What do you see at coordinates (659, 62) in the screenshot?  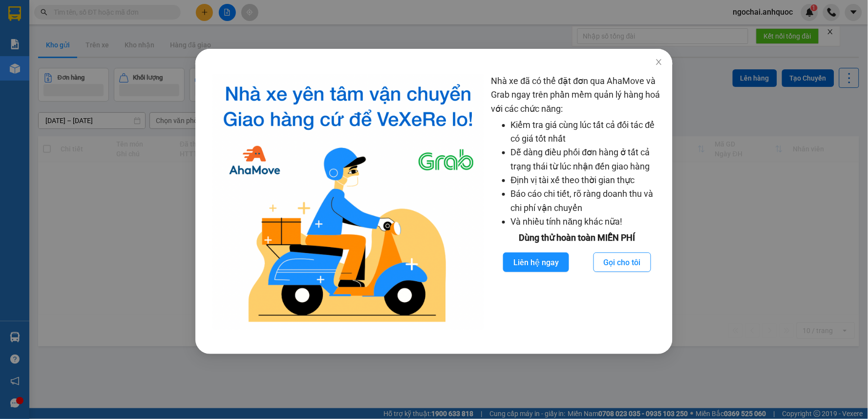 I see `span: close` at bounding box center [659, 62].